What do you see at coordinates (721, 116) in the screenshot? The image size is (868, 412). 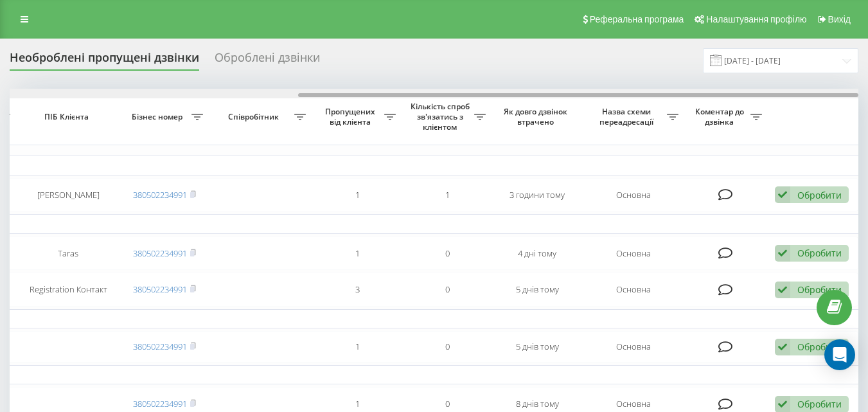 I see `span: Коментар до дзвінка` at bounding box center [721, 116].